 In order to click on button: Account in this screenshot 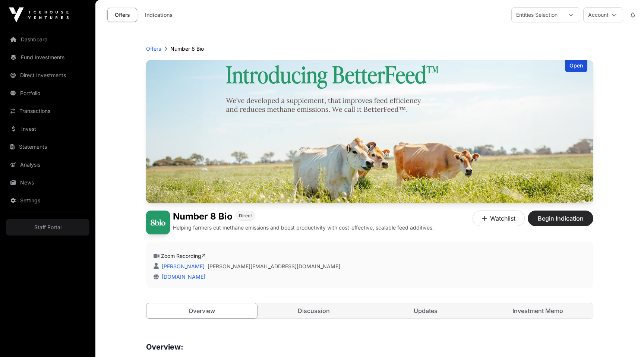, I will do `click(603, 15)`.